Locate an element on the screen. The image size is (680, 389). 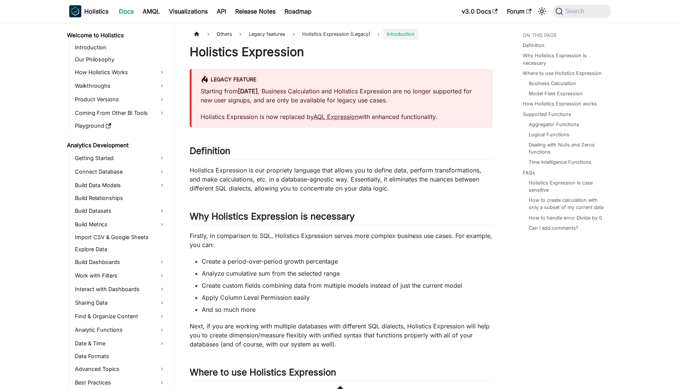
a: Sharing Data is located at coordinates (120, 303).